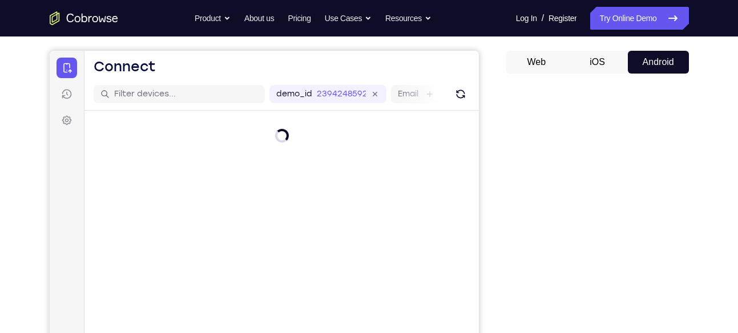 The height and width of the screenshot is (333, 738). Describe the element at coordinates (84, 18) in the screenshot. I see `a: Go to the home page` at that location.